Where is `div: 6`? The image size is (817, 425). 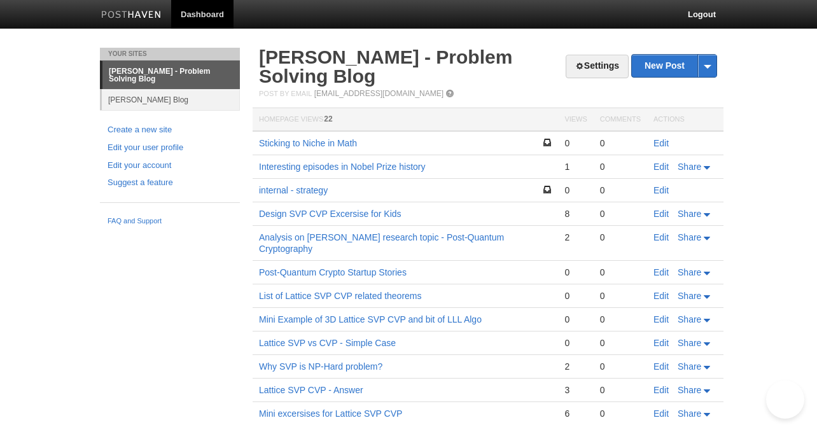
div: 6 is located at coordinates (575, 414).